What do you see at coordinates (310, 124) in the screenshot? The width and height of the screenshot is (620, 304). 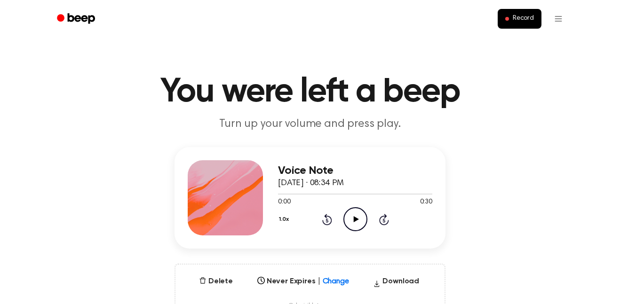 I see `p: Turn up your volume and press play.` at bounding box center [310, 124].